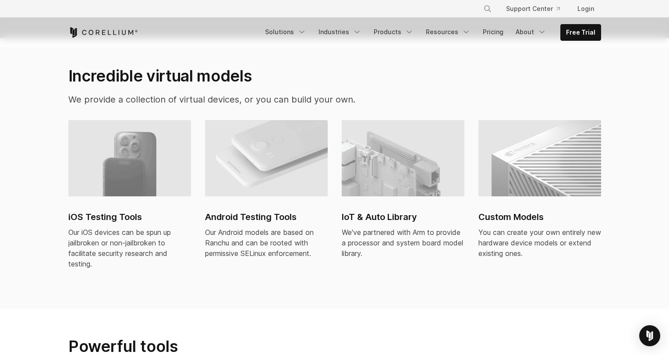 This screenshot has width=669, height=355. I want to click on img: Custom Models, so click(540, 158).